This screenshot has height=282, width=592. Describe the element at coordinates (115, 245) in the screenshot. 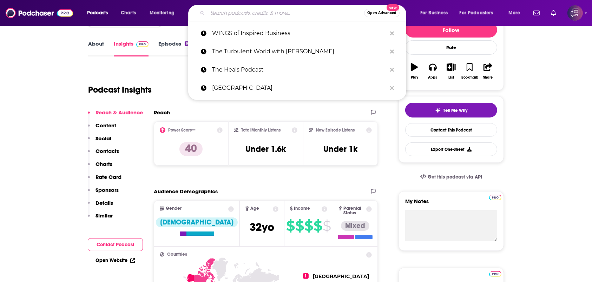

I see `button: Contact Podcast` at that location.